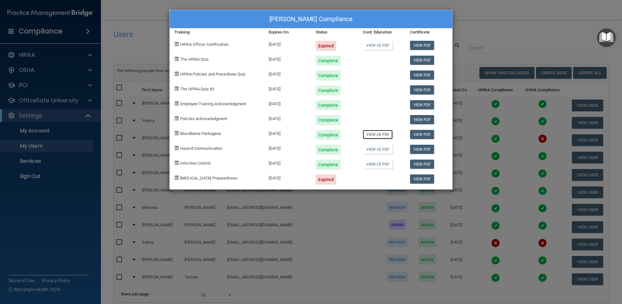 The height and width of the screenshot is (304, 622). Describe the element at coordinates (606, 38) in the screenshot. I see `button: Open Resource Center` at that location.